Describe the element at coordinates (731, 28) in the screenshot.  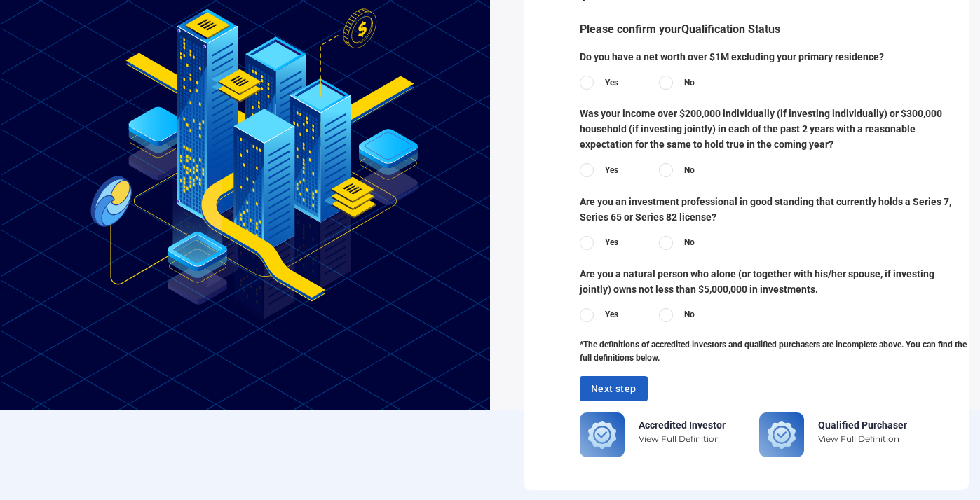
I see `strong: Qualification Status` at that location.